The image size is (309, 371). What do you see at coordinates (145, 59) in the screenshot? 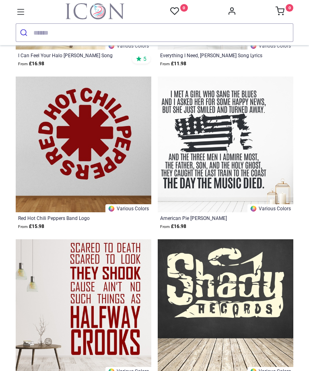
I see `span: 5` at bounding box center [145, 59].